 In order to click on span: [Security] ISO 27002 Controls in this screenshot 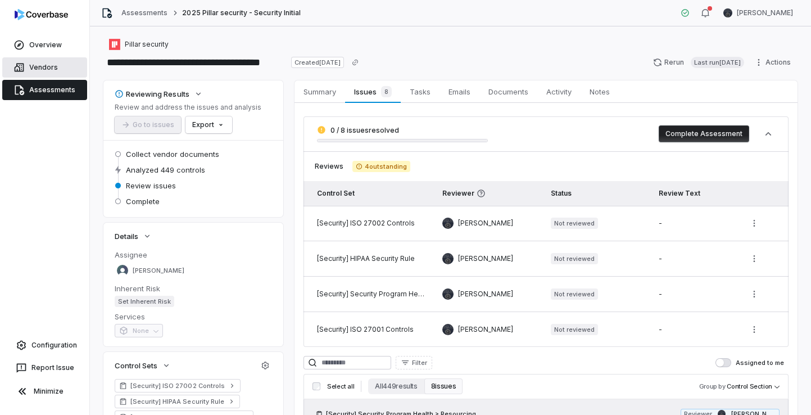, I will do `click(178, 385)`.